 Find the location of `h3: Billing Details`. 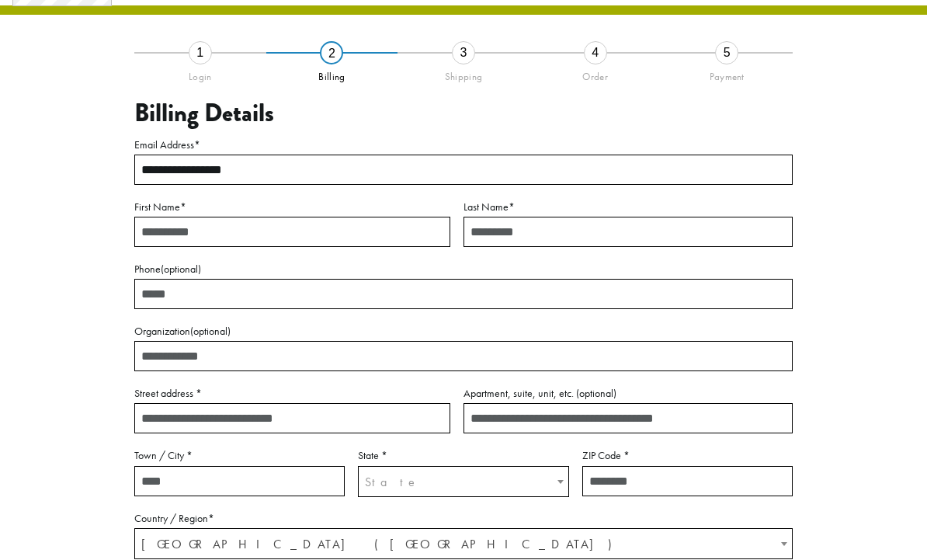

h3: Billing Details is located at coordinates (463, 113).